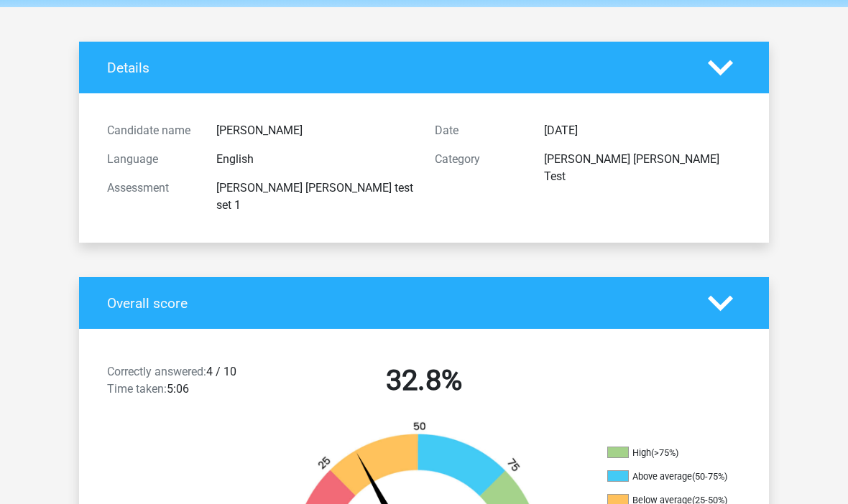 The height and width of the screenshot is (504, 848). What do you see at coordinates (151, 197) in the screenshot?
I see `div: Assessment` at bounding box center [151, 197].